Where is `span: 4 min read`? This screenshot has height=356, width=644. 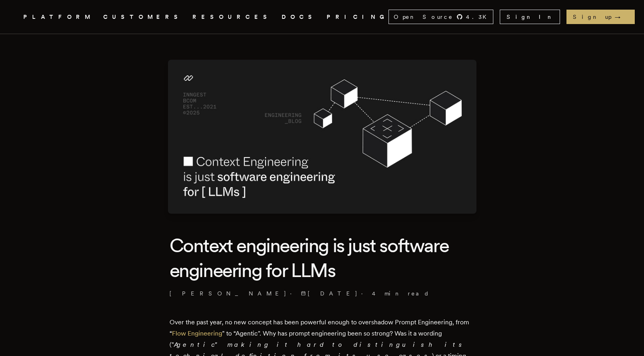
span: 4 min read is located at coordinates (400, 293).